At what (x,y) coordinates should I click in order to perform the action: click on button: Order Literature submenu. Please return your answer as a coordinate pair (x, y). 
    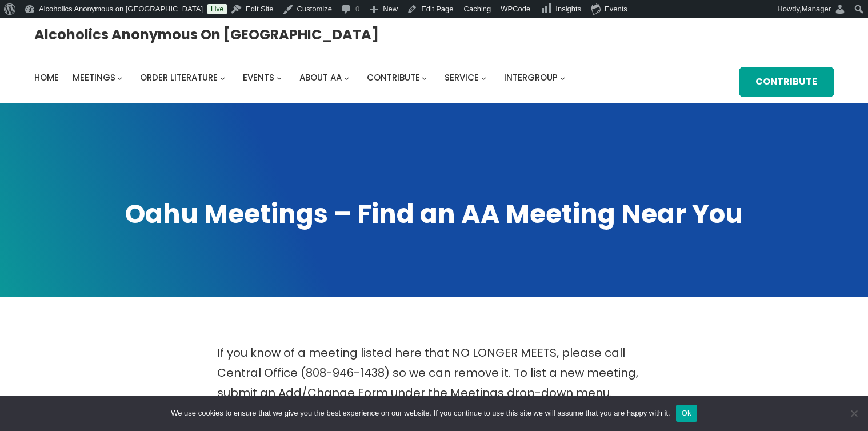
    Looking at the image, I should click on (223, 78).